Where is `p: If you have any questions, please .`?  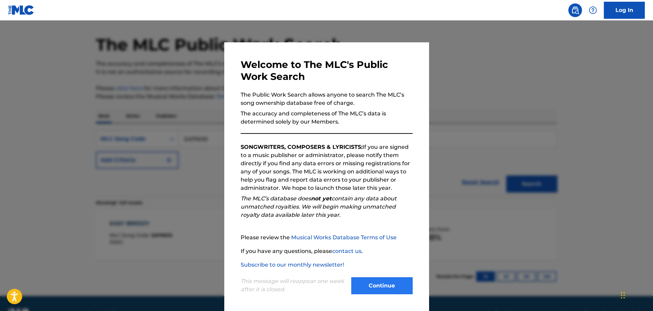 p: If you have any questions, please . is located at coordinates (327, 251).